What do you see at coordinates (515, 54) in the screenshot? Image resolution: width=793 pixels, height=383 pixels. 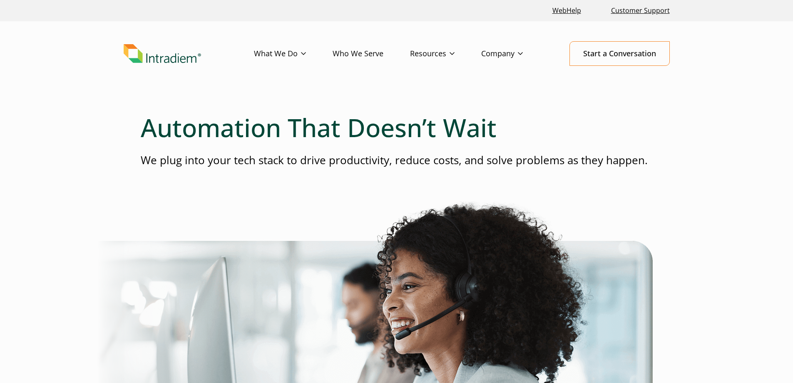 I see `a: Company` at bounding box center [515, 54].